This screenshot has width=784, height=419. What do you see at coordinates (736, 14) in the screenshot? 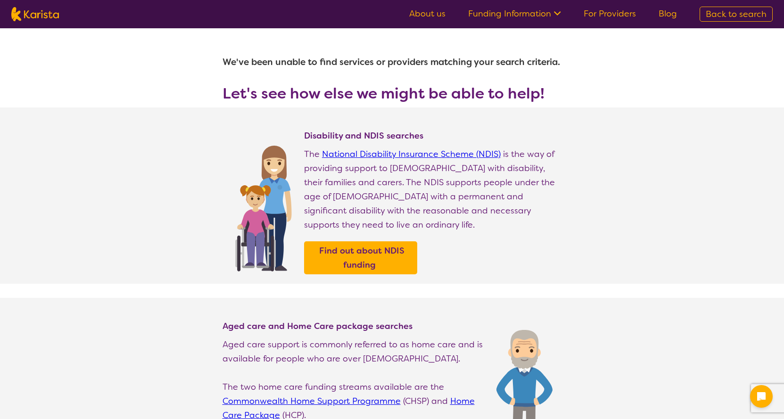
I see `span: Back to search` at bounding box center [736, 14].